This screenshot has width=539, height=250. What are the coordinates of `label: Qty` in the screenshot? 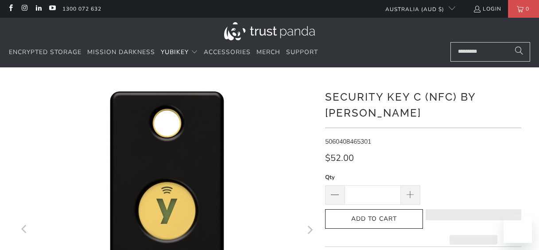 It's located at (373, 177).